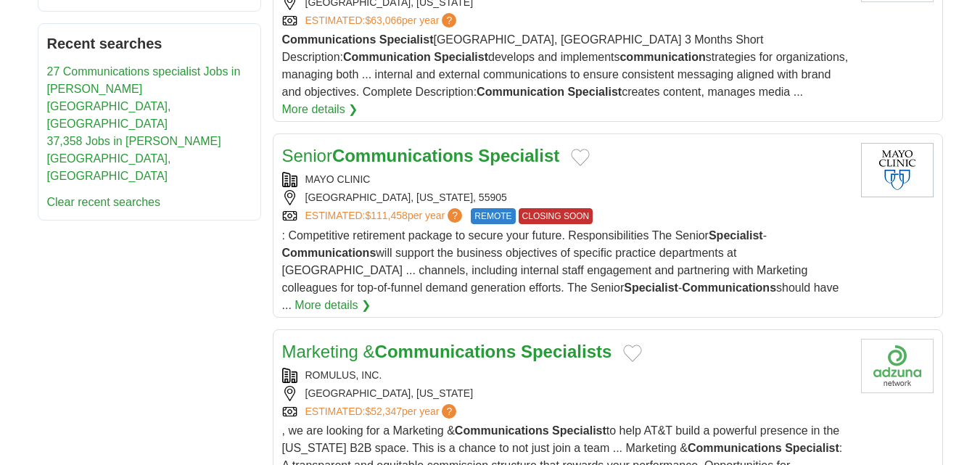  Describe the element at coordinates (566, 375) in the screenshot. I see `div: ROMULUS, INC.` at that location.